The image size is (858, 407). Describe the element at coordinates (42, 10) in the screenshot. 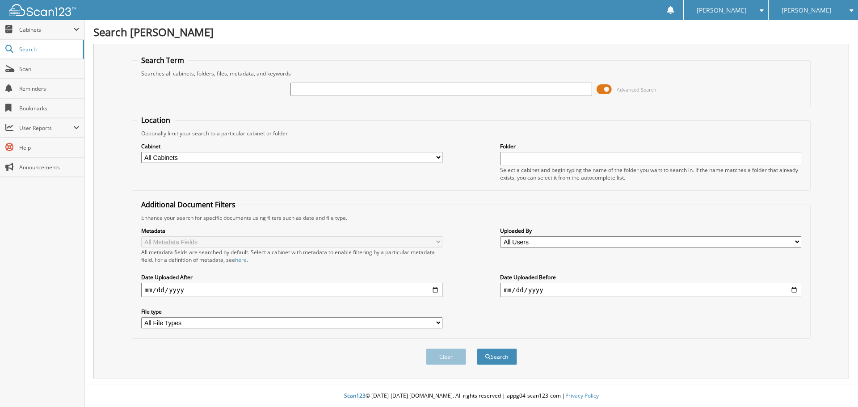

I see `img: scan123-logo-white.svg` at that location.